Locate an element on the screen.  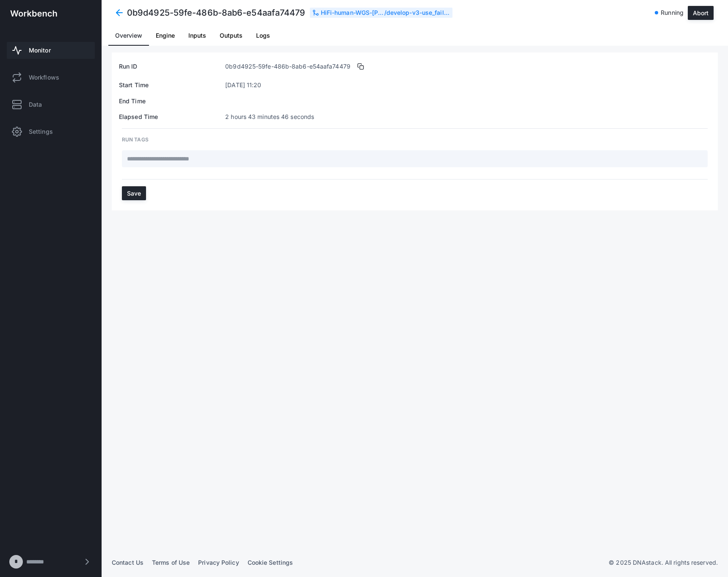
img: workbench-logo-white.svg is located at coordinates (33, 13).